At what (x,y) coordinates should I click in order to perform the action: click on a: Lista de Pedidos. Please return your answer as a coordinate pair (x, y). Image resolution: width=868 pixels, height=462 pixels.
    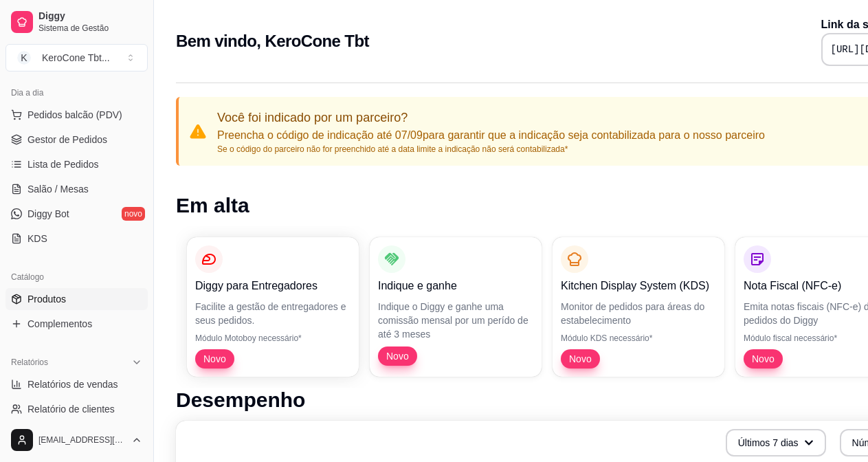
    Looking at the image, I should click on (76, 164).